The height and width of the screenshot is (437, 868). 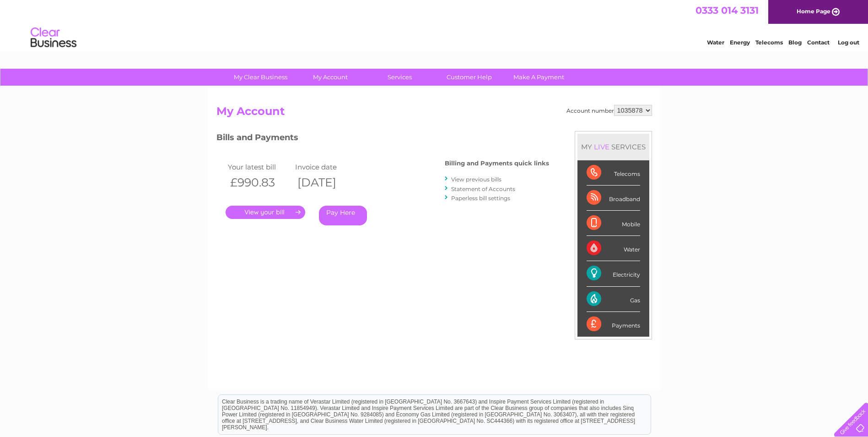 What do you see at coordinates (330, 77) in the screenshot?
I see `a: My Account` at bounding box center [330, 77].